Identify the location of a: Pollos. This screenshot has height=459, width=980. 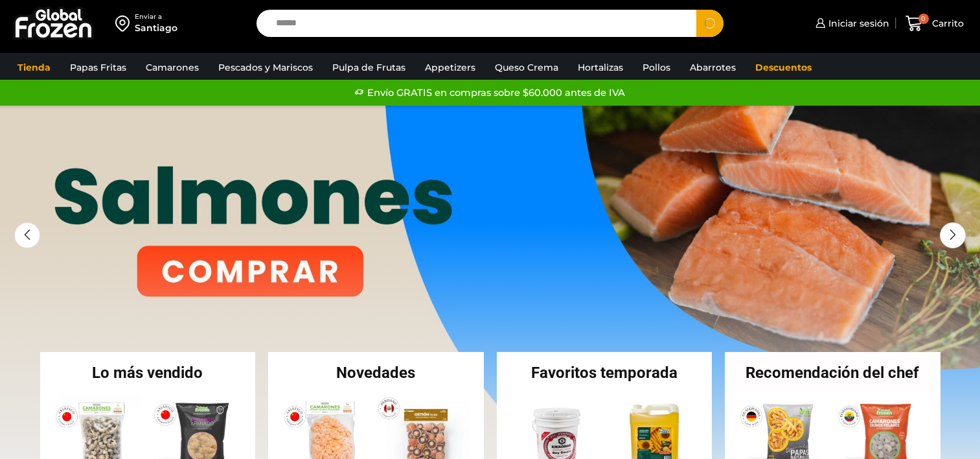
(656, 67).